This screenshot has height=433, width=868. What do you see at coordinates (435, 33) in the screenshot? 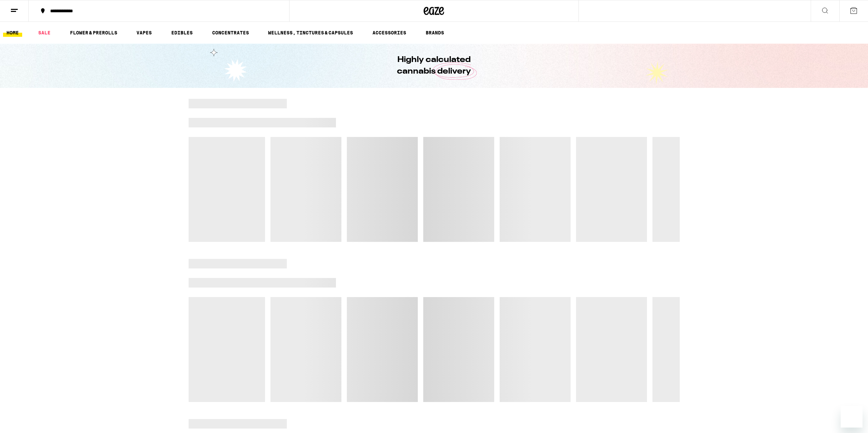
I see `a: BRANDS` at bounding box center [435, 33].